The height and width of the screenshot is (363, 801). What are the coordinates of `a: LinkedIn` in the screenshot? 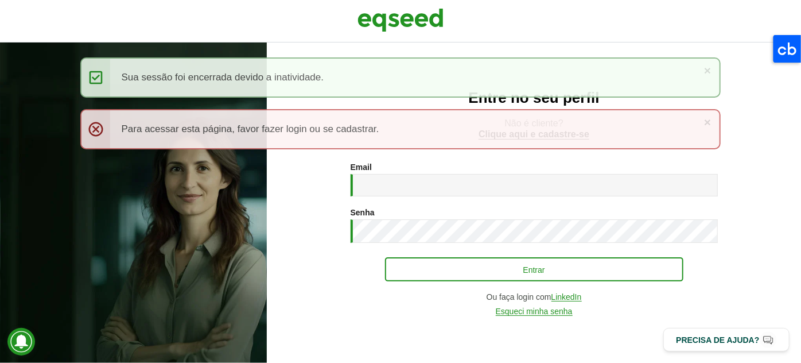 It's located at (567, 297).